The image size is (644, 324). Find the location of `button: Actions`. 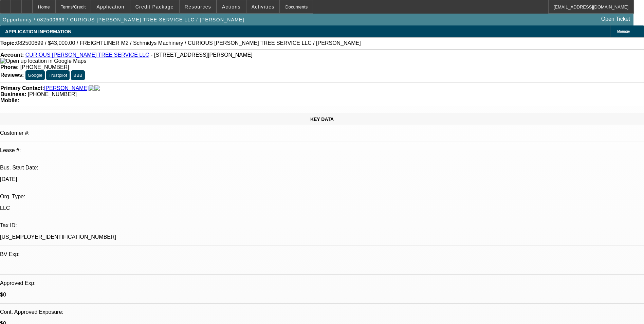

button: Actions is located at coordinates (231, 7).